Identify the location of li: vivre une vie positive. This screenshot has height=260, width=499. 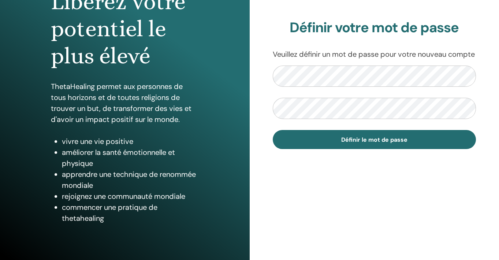
(130, 141).